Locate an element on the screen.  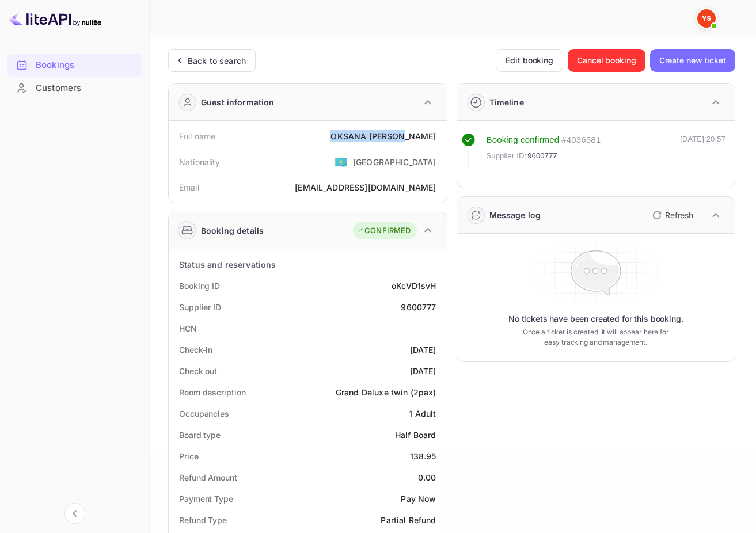
div: Full name is located at coordinates (197, 136).